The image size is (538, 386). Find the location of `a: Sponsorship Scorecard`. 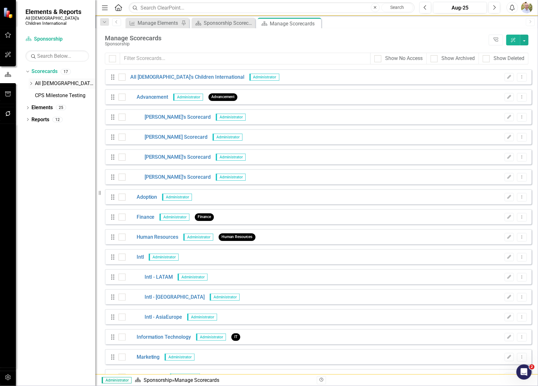

a: Sponsorship Scorecard is located at coordinates (223, 23).